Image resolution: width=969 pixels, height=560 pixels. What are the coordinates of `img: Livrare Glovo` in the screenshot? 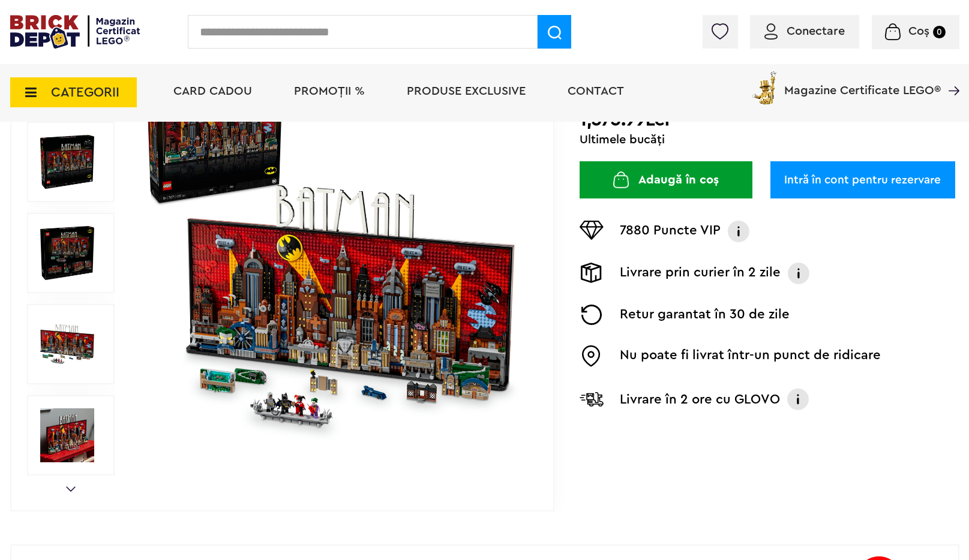 It's located at (592, 399).